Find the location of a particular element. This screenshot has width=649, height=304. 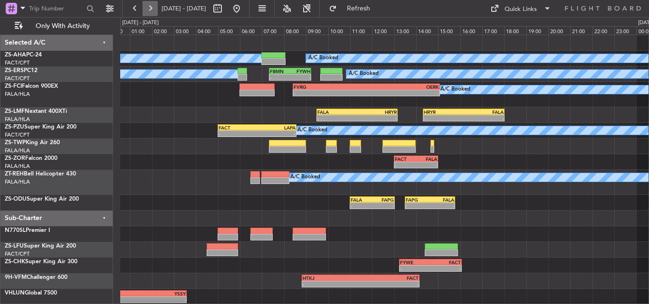

span: ZS-FCI is located at coordinates (13, 86).